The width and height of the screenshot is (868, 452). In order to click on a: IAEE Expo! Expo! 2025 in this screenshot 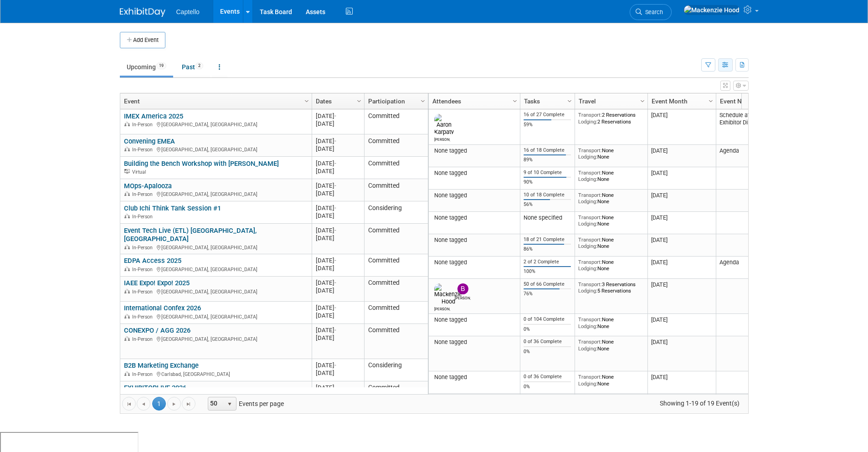, I will do `click(156, 282)`.